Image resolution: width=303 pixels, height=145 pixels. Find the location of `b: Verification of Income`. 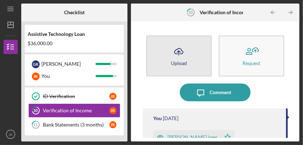

b: Verification of Income is located at coordinates (224, 12).